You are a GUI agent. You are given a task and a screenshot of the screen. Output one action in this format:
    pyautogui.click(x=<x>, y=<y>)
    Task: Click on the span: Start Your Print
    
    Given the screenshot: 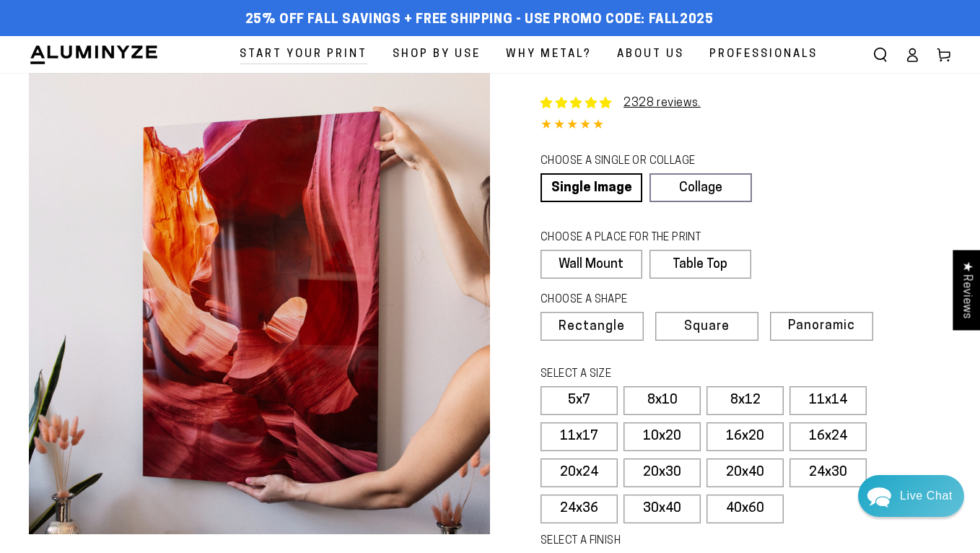 What is the action you would take?
    pyautogui.click(x=303, y=55)
    